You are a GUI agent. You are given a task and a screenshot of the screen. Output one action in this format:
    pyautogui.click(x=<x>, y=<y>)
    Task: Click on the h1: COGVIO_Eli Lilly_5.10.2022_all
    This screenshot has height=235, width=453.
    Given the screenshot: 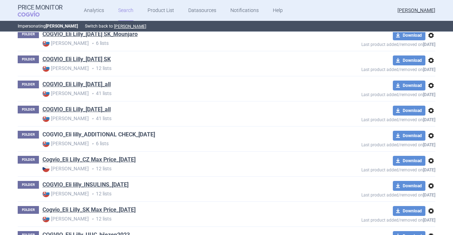 What is the action you would take?
    pyautogui.click(x=76, y=85)
    